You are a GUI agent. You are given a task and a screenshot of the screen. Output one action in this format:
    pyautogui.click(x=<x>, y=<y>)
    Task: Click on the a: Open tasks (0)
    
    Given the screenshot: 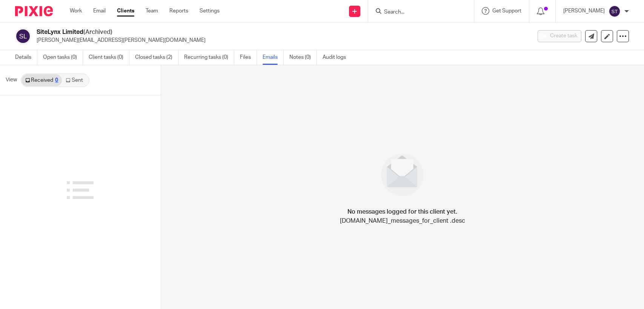 What is the action you would take?
    pyautogui.click(x=63, y=58)
    